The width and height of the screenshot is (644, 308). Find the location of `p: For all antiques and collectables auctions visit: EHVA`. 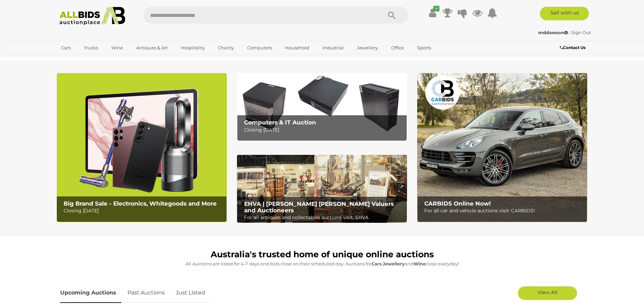

p: For all antiques and collectables auctions visit: EHVA is located at coordinates (324, 217).